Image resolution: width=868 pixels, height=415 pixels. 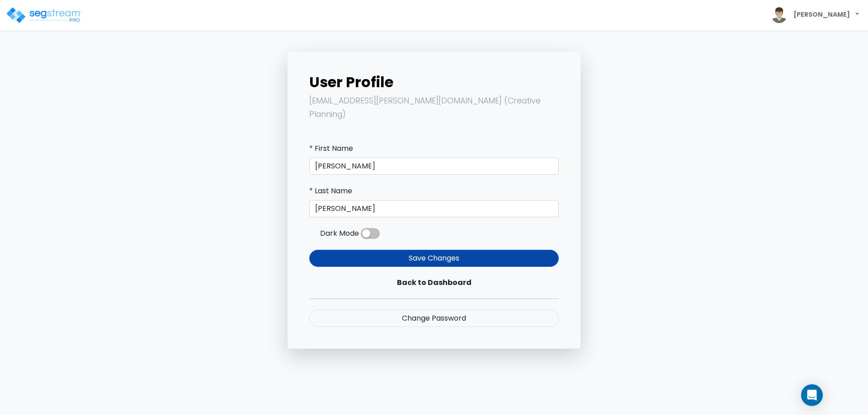 What do you see at coordinates (779, 15) in the screenshot?
I see `img: avatar.png` at bounding box center [779, 15].